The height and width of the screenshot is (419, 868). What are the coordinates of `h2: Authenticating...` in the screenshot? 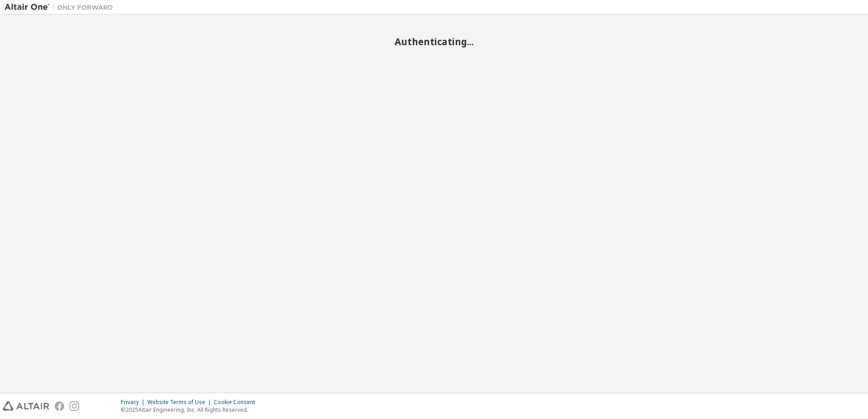 It's located at (434, 41).